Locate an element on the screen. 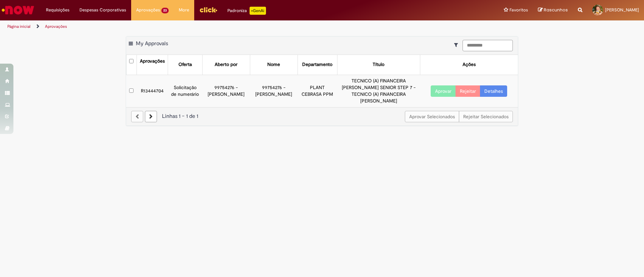 This screenshot has width=644, height=277. div: Título is located at coordinates (378, 65).